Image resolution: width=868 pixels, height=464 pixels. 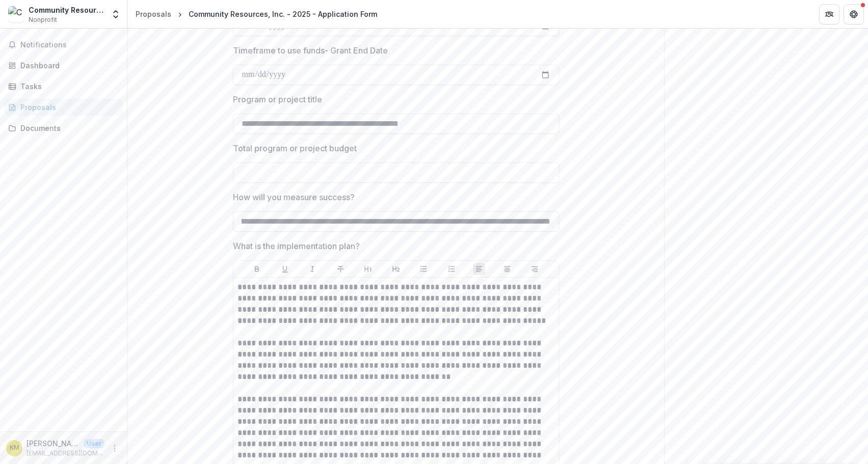 I want to click on div: Community Resources, Inc. - 2025 - Application Form, so click(x=283, y=13).